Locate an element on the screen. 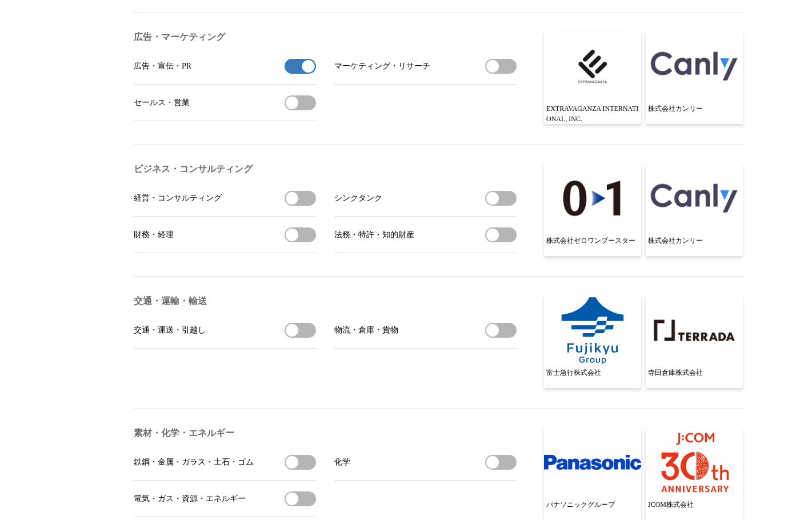 The image size is (812, 520). img: 寺田倉庫株式会社のロゴ画像 is located at coordinates (694, 330).